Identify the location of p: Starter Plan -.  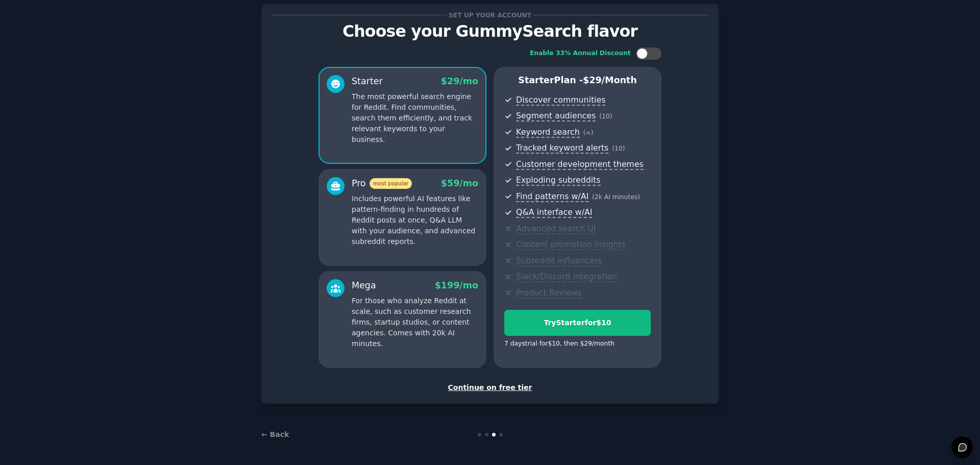
(577, 80).